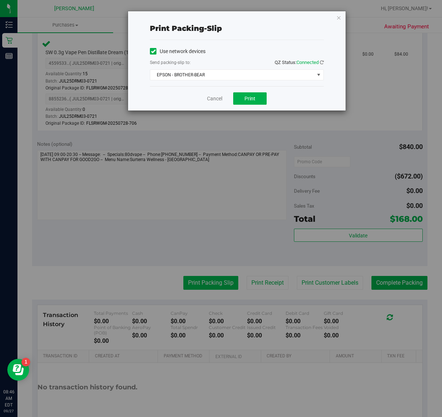 The height and width of the screenshot is (417, 442). I want to click on label: Use network devices, so click(178, 51).